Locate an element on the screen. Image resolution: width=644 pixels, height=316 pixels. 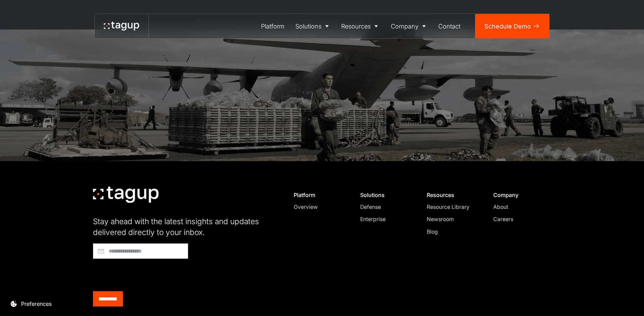
a: Careers is located at coordinates (519, 219).